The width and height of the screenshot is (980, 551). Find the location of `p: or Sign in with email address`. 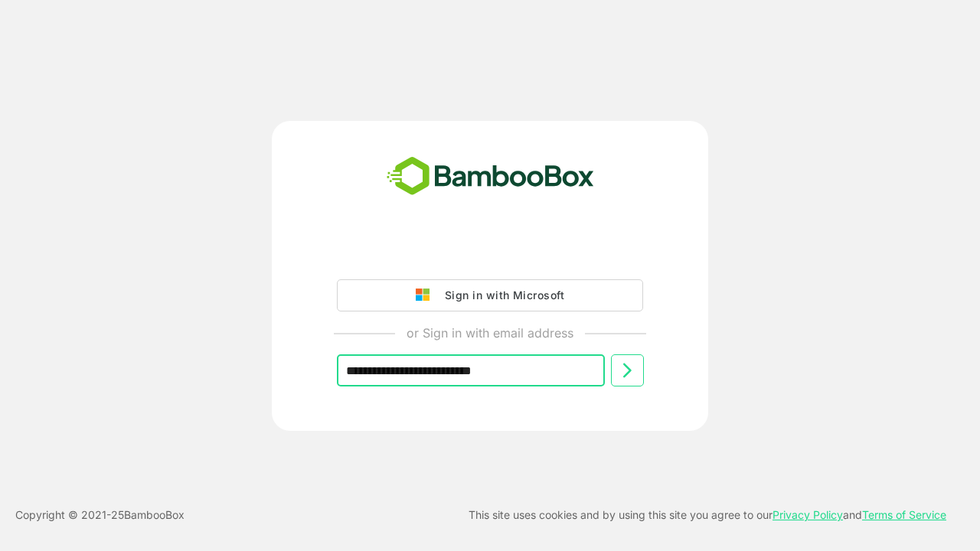

p: or Sign in with email address is located at coordinates (490, 333).